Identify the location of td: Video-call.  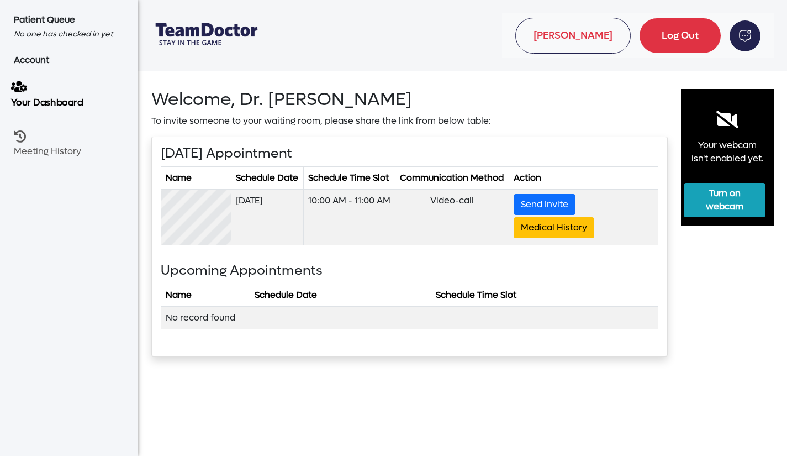
(452, 217).